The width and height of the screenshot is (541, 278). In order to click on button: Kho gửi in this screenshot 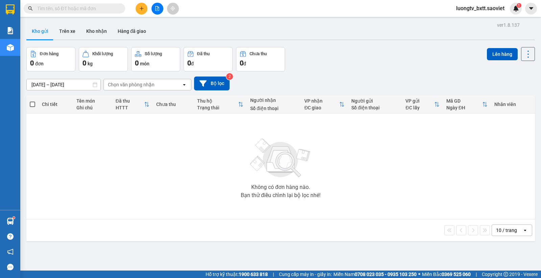, I will do `click(40, 31)`.